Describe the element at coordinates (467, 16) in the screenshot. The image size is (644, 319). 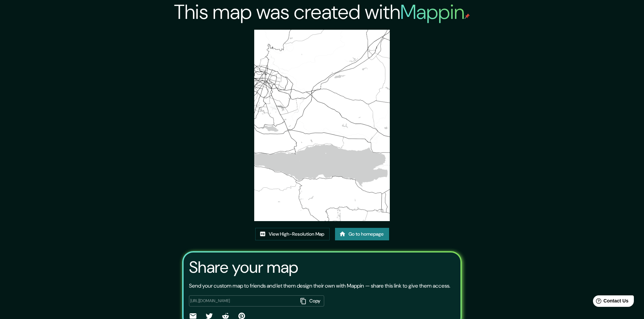
I see `img: mappin-pin` at that location.